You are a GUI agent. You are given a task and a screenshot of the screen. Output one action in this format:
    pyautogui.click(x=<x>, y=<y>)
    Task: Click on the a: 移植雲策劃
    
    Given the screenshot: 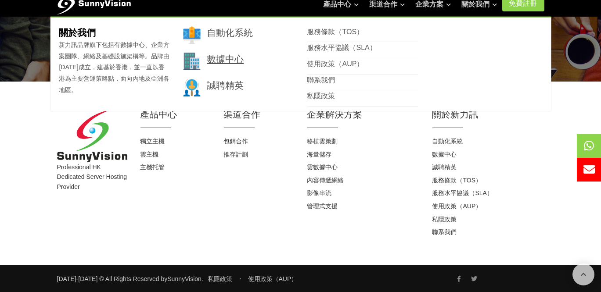 What is the action you would take?
    pyautogui.click(x=323, y=141)
    